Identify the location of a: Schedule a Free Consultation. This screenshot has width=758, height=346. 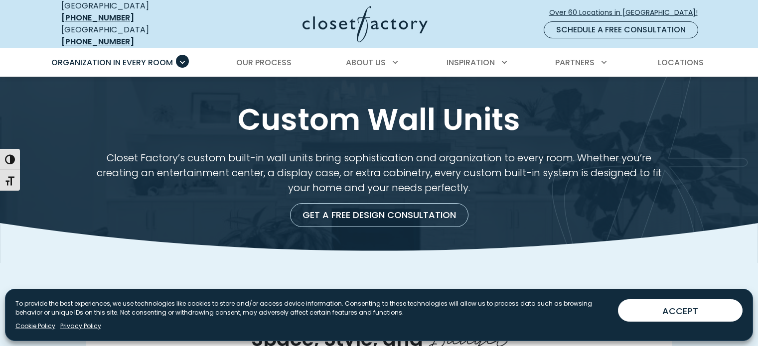
(621, 30).